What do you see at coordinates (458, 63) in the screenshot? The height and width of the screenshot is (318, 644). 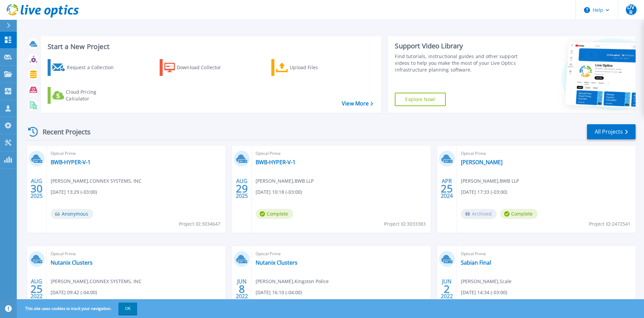 I see `div: Find tutorials, instructional guides and other support videos to help you make the most of your L...` at bounding box center [458, 63].